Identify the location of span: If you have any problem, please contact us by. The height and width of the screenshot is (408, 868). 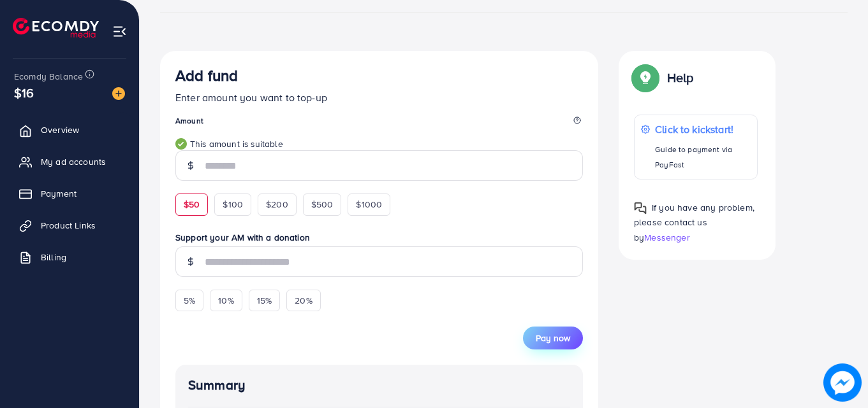
(694, 222).